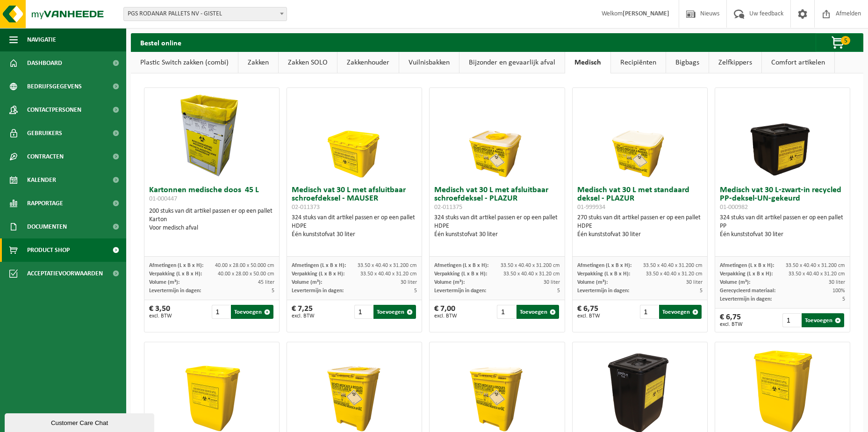 This screenshot has width=868, height=432. Describe the element at coordinates (54, 110) in the screenshot. I see `span: Contactpersonen` at that location.